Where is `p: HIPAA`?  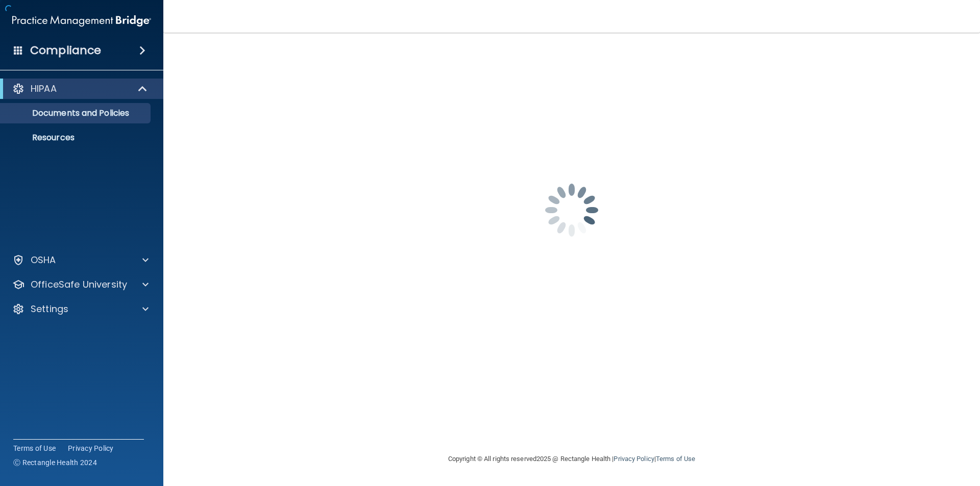 p: HIPAA is located at coordinates (43, 89).